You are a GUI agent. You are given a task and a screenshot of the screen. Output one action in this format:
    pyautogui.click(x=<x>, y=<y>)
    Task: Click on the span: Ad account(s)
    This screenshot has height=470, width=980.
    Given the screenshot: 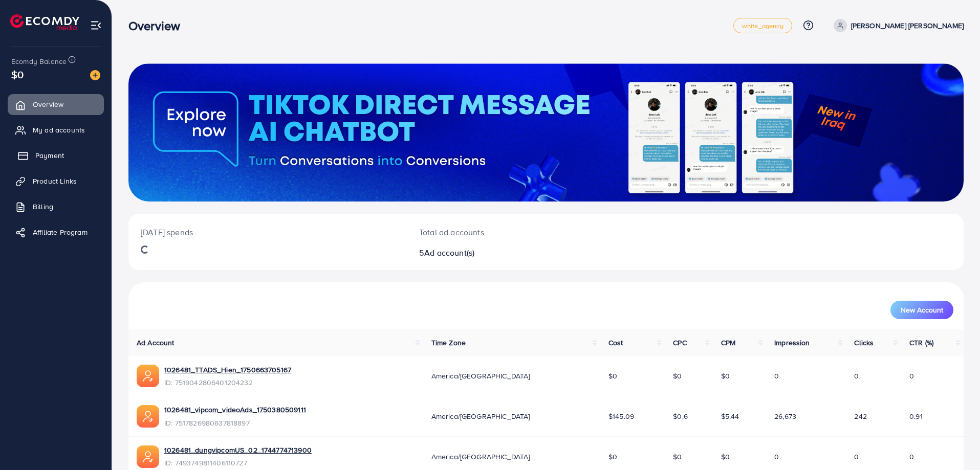 What is the action you would take?
    pyautogui.click(x=449, y=253)
    